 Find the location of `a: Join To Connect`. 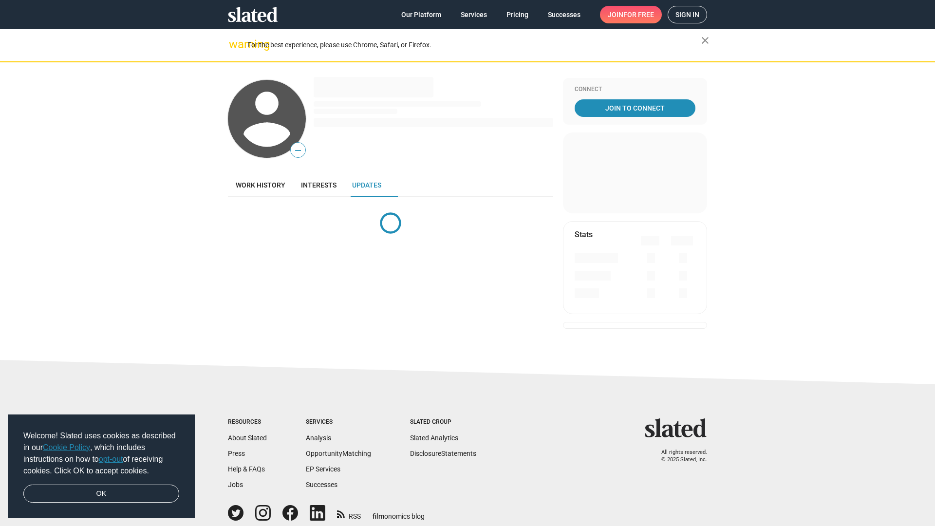

a: Join To Connect is located at coordinates (635, 108).